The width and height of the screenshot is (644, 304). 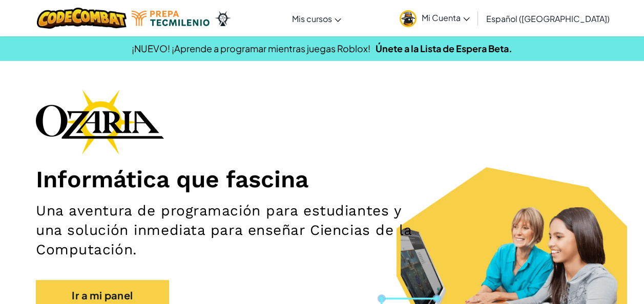 I want to click on span: ¡NUEVO! ¡Aprende a programar mientras juegas Roblox!, so click(x=251, y=48).